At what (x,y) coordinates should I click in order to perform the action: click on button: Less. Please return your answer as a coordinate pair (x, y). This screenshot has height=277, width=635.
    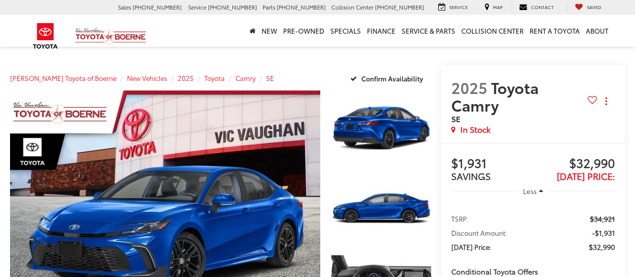
    Looking at the image, I should click on (533, 191).